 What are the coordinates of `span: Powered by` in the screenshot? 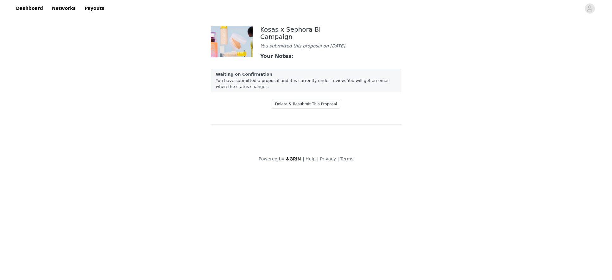 It's located at (271, 159).